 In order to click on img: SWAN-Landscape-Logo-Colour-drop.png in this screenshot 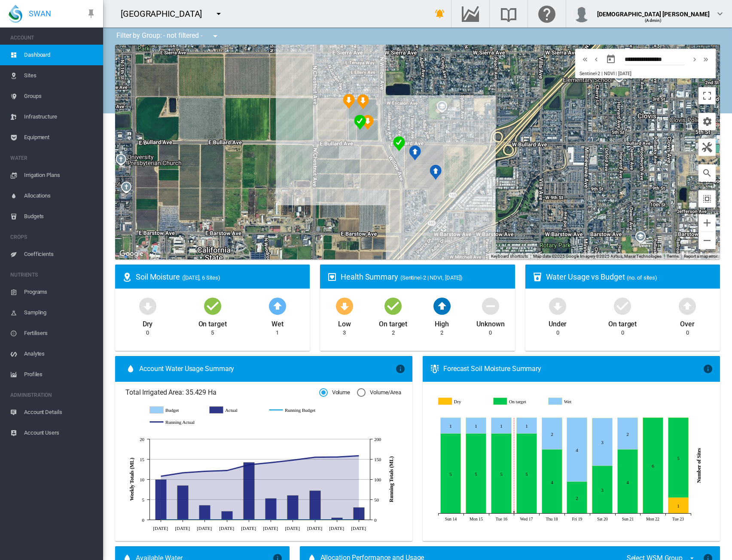, I will do `click(16, 14)`.